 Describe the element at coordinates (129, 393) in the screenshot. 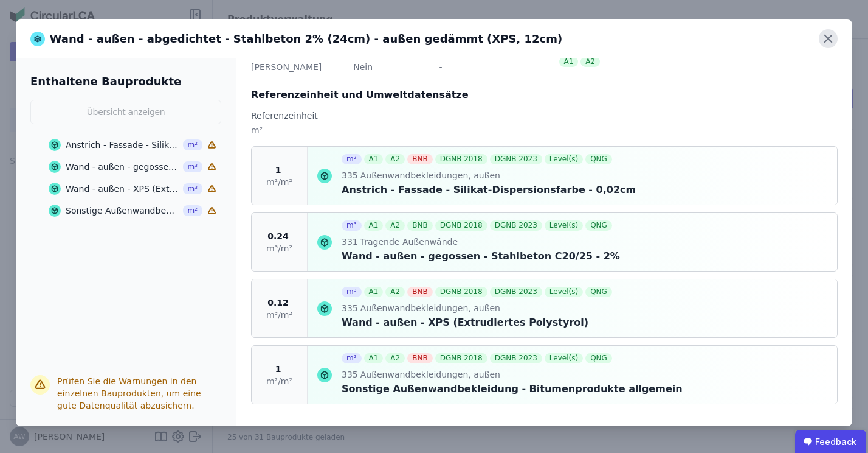

I see `span: Prüfen Sie die Warnungen in den einzelnen Bauprodukten, um eine gute Datenqualität abzusichern.` at that location.